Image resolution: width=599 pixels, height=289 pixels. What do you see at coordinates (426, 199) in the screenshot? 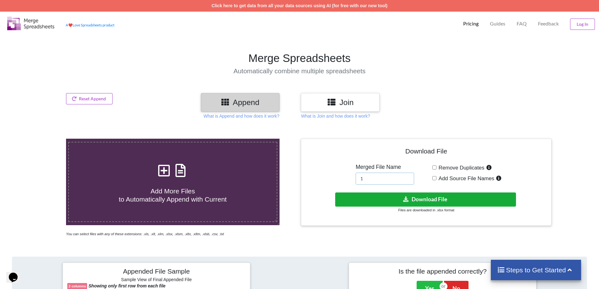
I see `button: Download File` at bounding box center [426, 199].